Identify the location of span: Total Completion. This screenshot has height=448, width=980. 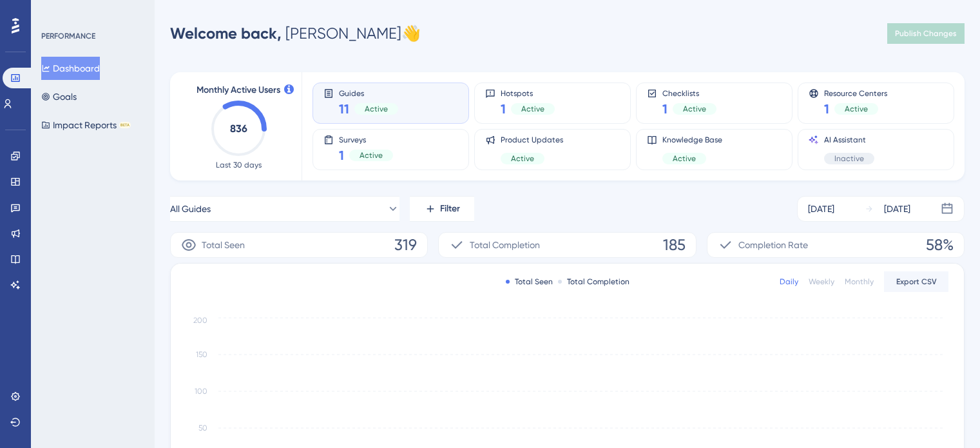
(505, 245).